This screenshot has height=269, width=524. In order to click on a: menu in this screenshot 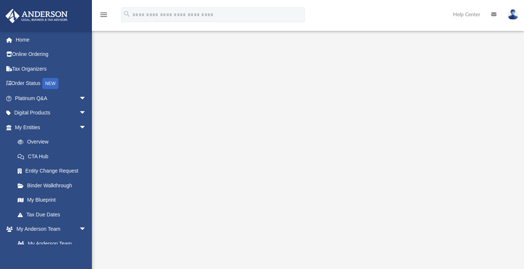, I will do `click(104, 17)`.